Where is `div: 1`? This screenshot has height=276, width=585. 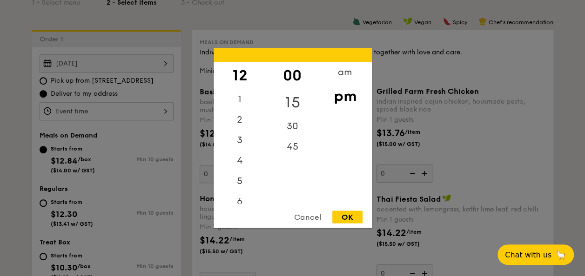
div: 1 is located at coordinates (240, 100).